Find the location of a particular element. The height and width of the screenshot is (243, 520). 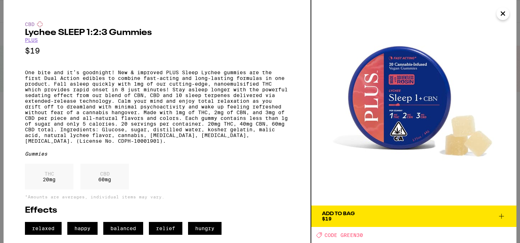

span: happy is located at coordinates (82, 228).